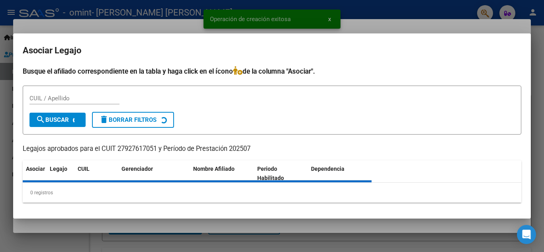  What do you see at coordinates (35, 174) in the screenshot?
I see `datatable-header-cell: Asociar` at bounding box center [35, 174].